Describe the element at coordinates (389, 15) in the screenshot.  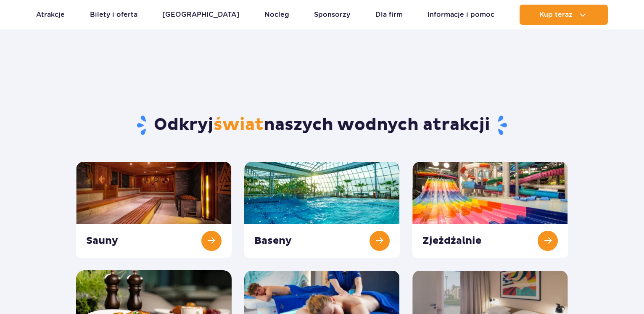
I see `a: Dla firm` at that location.